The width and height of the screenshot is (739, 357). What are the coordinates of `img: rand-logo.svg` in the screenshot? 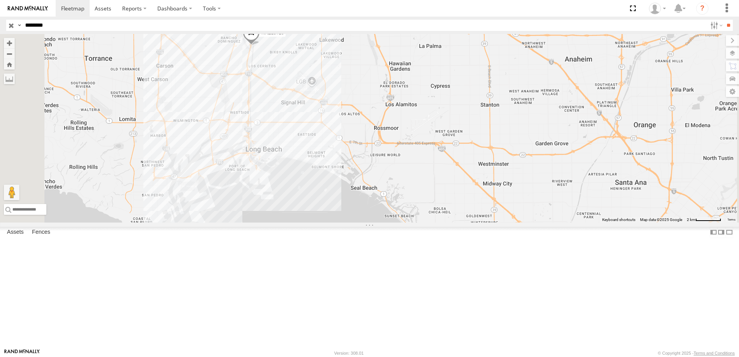 It's located at (28, 9).